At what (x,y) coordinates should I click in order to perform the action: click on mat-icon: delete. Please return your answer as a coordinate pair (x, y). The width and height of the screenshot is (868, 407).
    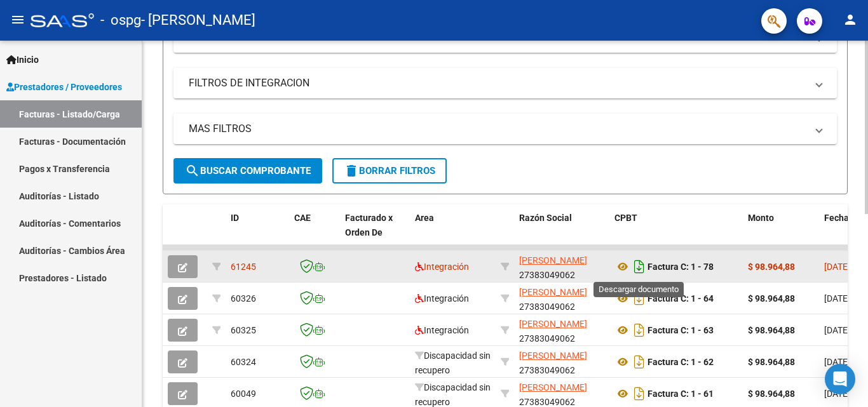
    Looking at the image, I should click on (351, 171).